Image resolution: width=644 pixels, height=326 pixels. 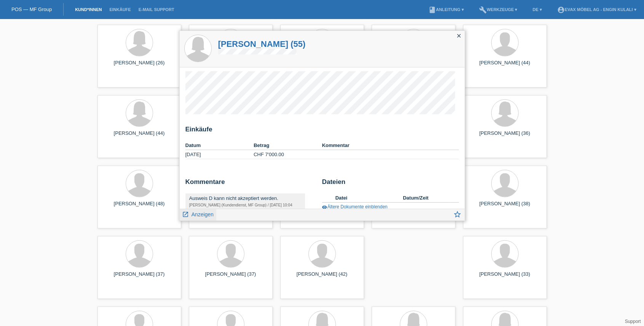 I want to click on i: launch, so click(x=186, y=215).